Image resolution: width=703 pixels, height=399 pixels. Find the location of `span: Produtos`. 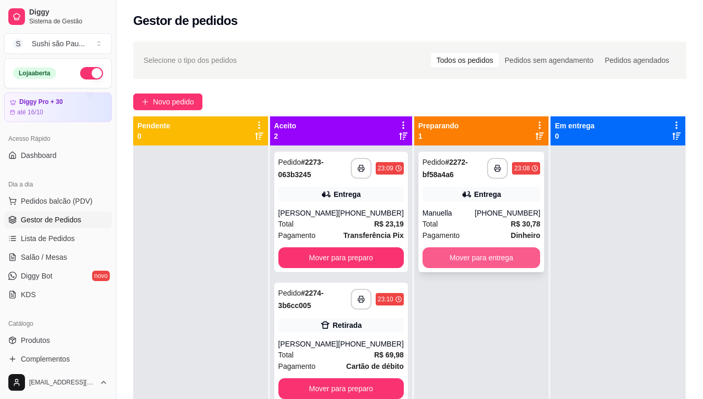

span: Produtos is located at coordinates (35, 341).